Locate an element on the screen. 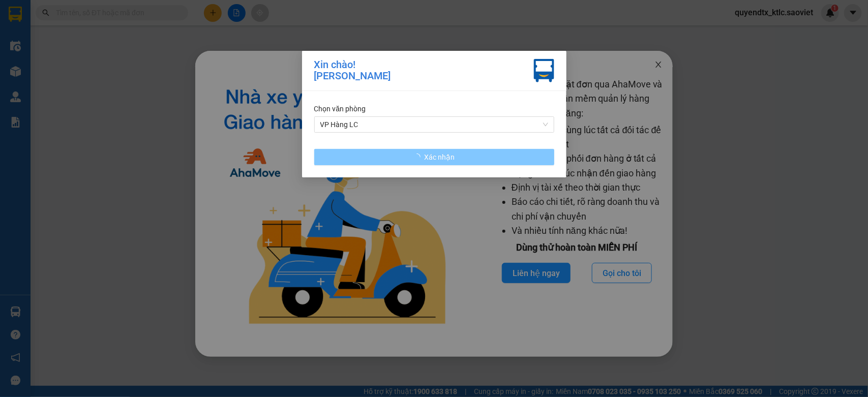 This screenshot has height=397, width=868. span: Xác nhận is located at coordinates (440, 157).